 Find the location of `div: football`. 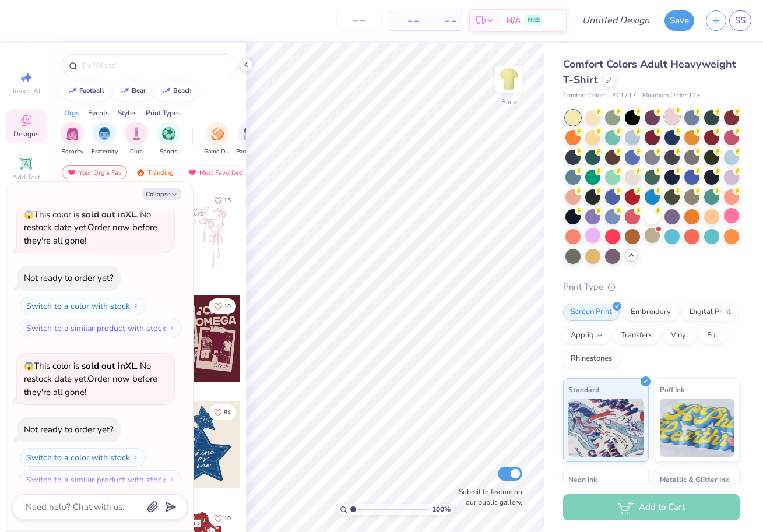

div: football is located at coordinates (92, 90).